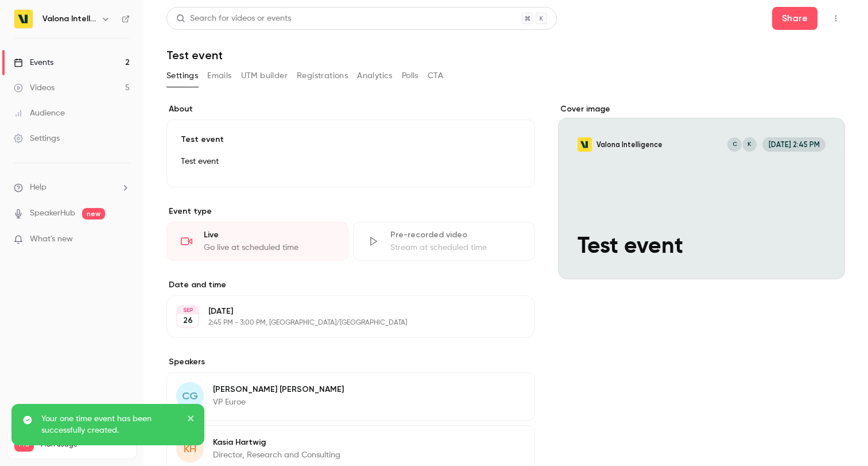  I want to click on h1: Test event, so click(506, 55).